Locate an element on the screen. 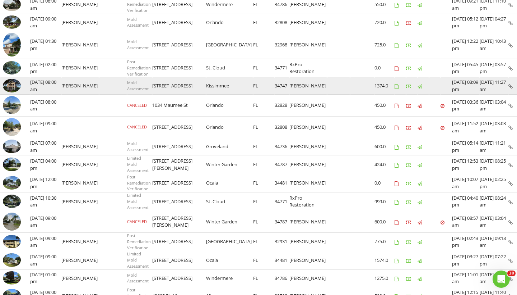 Image resolution: width=517 pixels, height=295 pixels. td: 450.0 is located at coordinates (385, 127).